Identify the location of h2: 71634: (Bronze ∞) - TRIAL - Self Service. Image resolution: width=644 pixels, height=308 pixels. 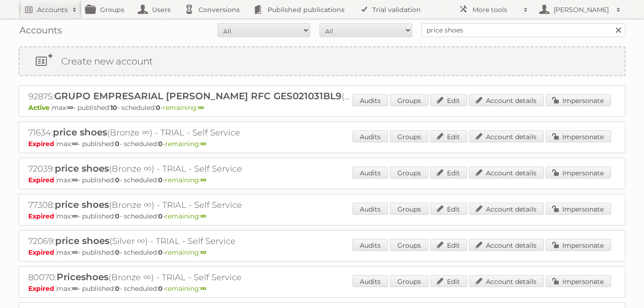
(190, 133).